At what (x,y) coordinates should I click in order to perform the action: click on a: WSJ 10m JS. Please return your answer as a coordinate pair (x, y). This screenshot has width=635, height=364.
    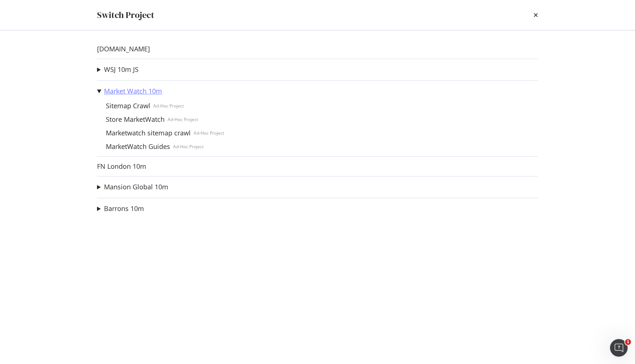
    Looking at the image, I should click on (121, 70).